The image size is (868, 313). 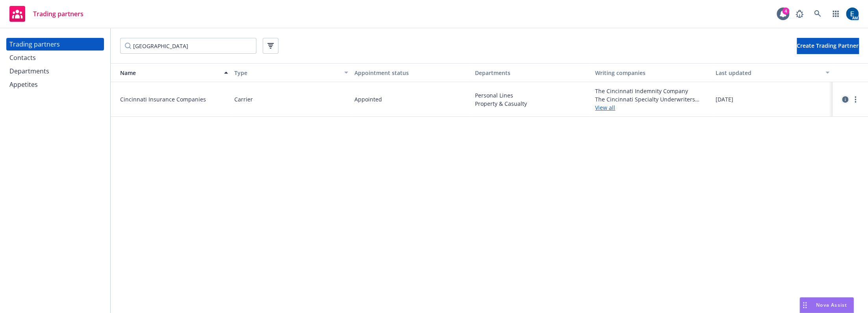 I want to click on a: View all, so click(x=652, y=108).